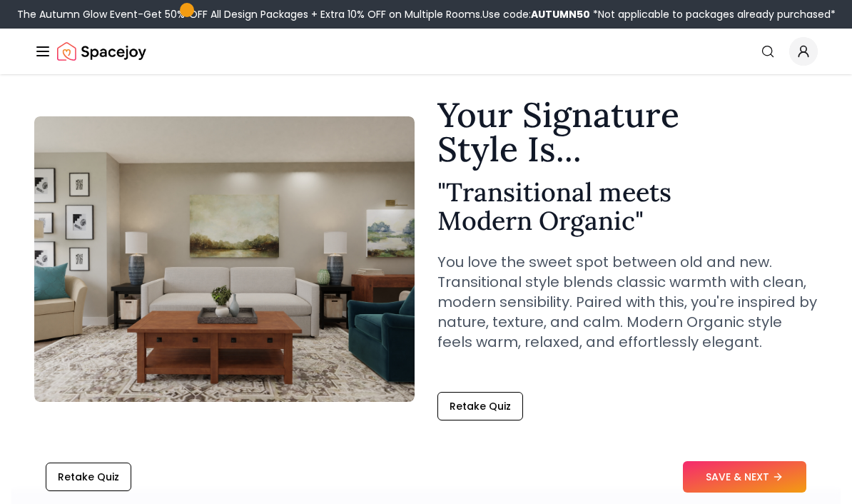 The height and width of the screenshot is (504, 852). Describe the element at coordinates (101, 51) in the screenshot. I see `a: Spacejoy` at that location.